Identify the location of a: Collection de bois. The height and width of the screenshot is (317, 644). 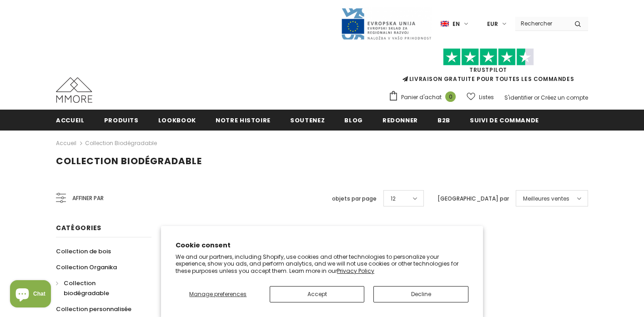
(83, 251).